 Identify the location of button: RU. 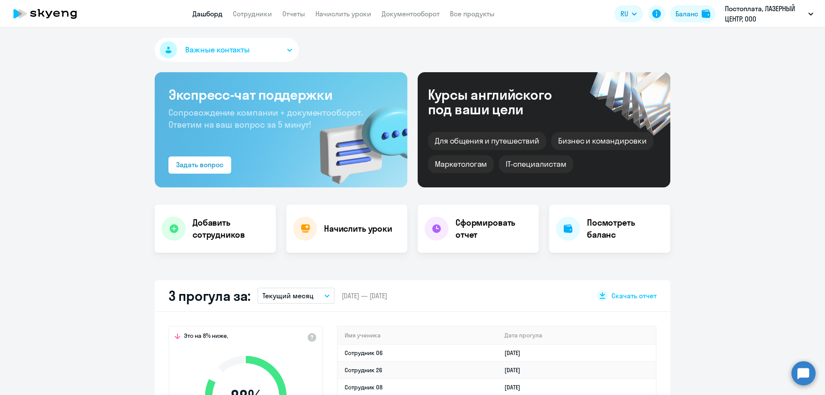
(629, 14).